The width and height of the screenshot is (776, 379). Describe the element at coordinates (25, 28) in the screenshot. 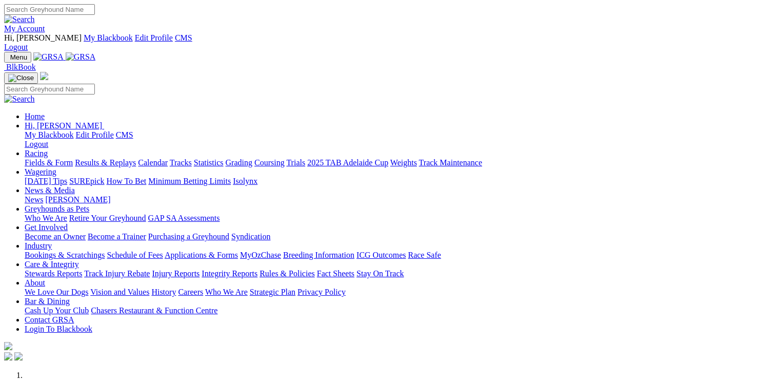

I see `a: My Account` at that location.